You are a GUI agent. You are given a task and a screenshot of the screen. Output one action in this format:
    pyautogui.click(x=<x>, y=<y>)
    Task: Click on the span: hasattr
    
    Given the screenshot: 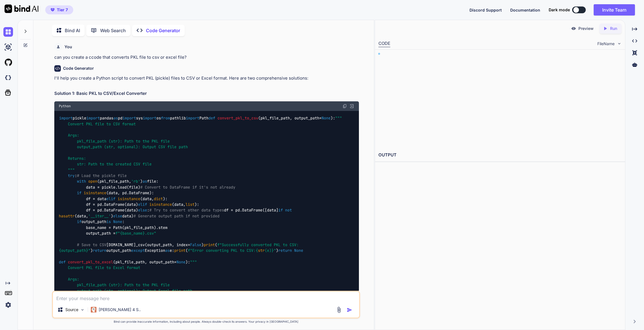 What is the action you would take?
    pyautogui.click(x=67, y=216)
    